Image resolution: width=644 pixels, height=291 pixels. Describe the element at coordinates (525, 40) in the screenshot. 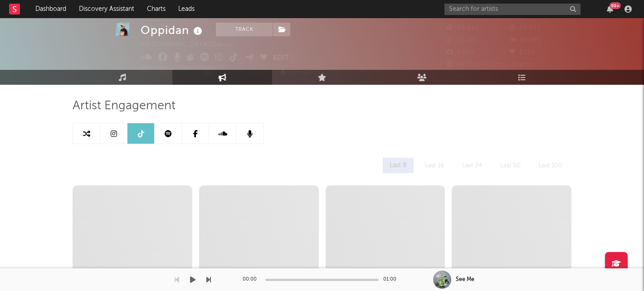

I see `span: 50,296` at that location.